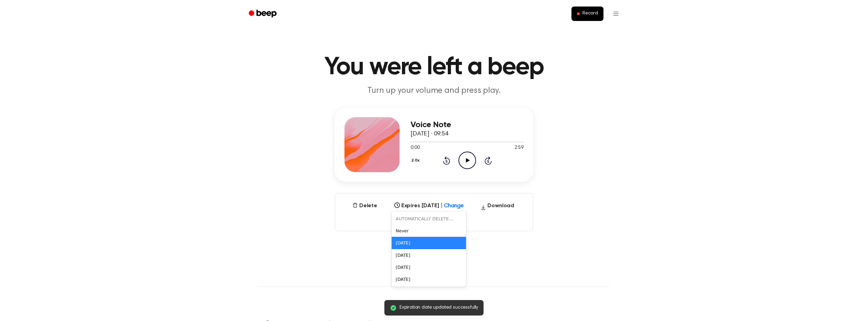 This screenshot has height=321, width=868. I want to click on button: Download, so click(497, 207).